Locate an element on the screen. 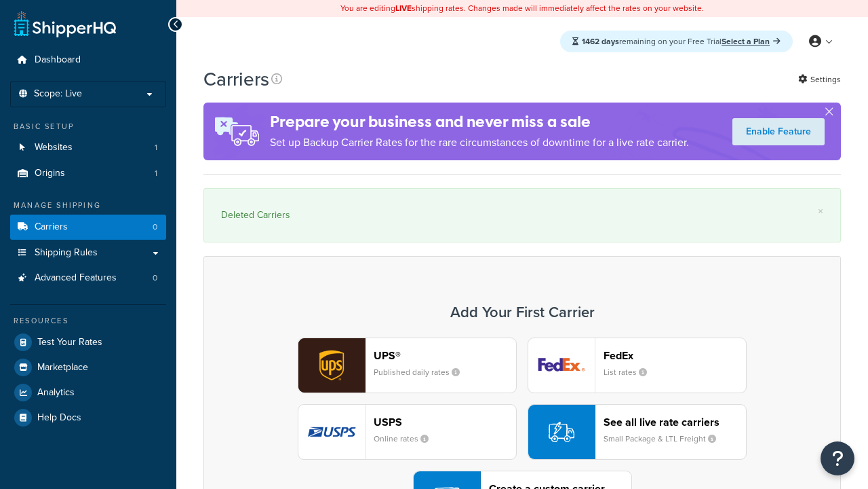 This screenshot has width=868, height=489. a: Shipping Rules is located at coordinates (88, 252).